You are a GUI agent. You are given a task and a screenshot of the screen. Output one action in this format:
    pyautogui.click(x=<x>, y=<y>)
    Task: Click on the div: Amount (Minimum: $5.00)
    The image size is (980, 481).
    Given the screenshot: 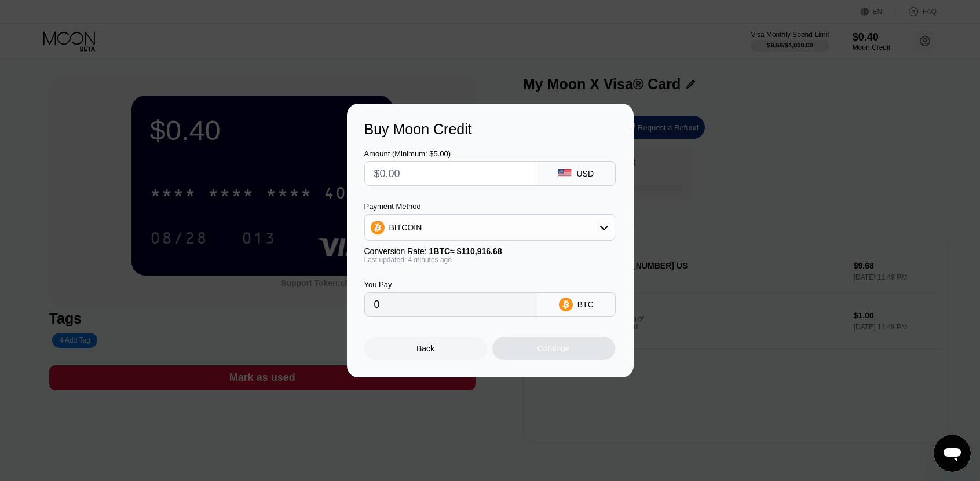 What is the action you would take?
    pyautogui.click(x=451, y=153)
    